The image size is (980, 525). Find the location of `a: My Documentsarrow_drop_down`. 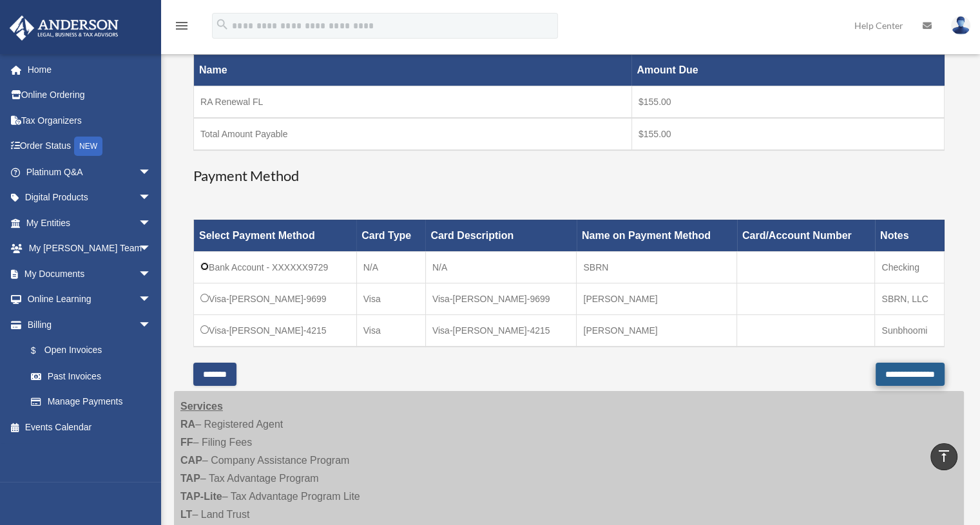

a: My Documentsarrow_drop_down is located at coordinates (89, 273).